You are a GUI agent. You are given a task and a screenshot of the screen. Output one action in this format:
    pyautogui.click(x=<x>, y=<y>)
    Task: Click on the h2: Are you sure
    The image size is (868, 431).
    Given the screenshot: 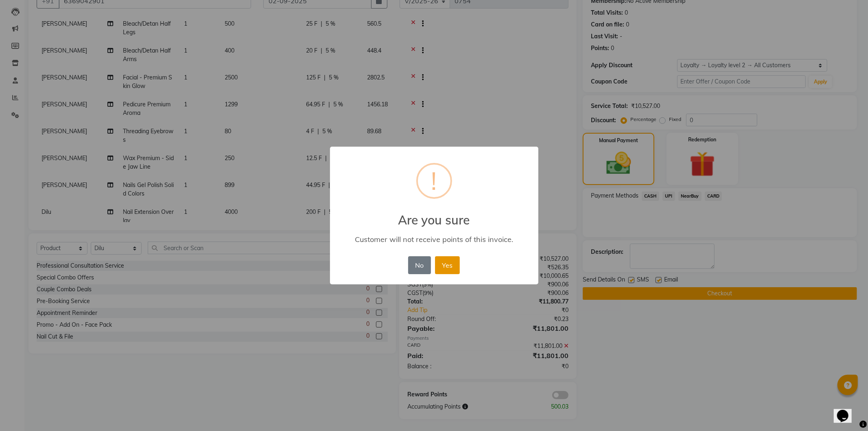 What is the action you would take?
    pyautogui.click(x=434, y=215)
    